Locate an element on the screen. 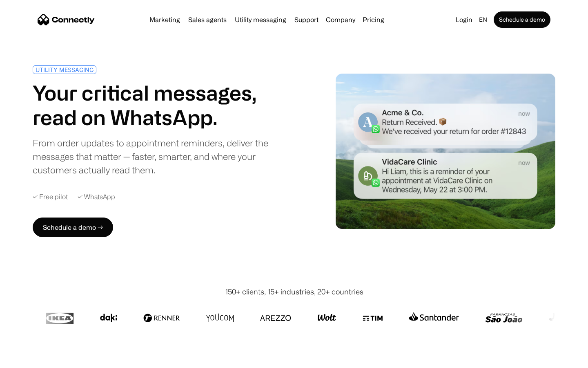 The image size is (588, 368). a: Login is located at coordinates (464, 20).